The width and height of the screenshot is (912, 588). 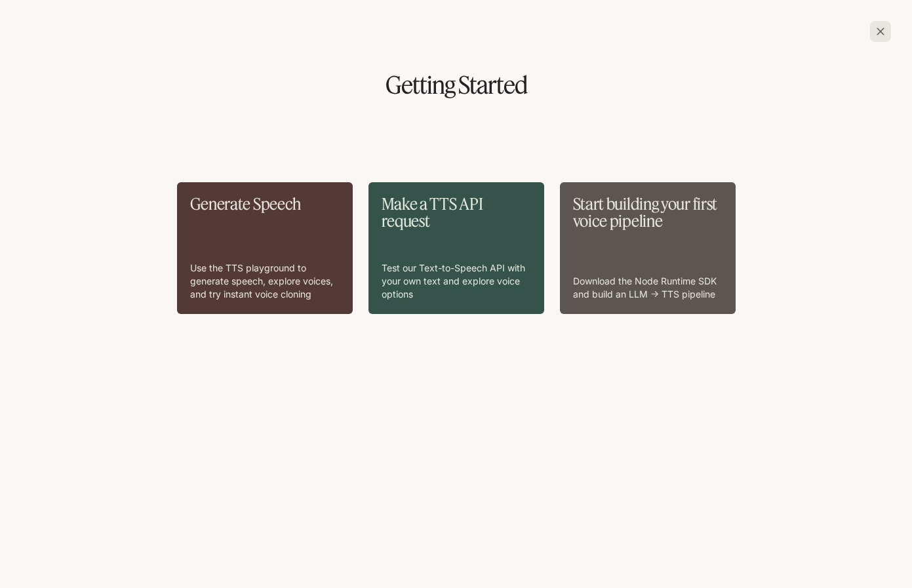 I want to click on h1: Getting Started, so click(x=456, y=86).